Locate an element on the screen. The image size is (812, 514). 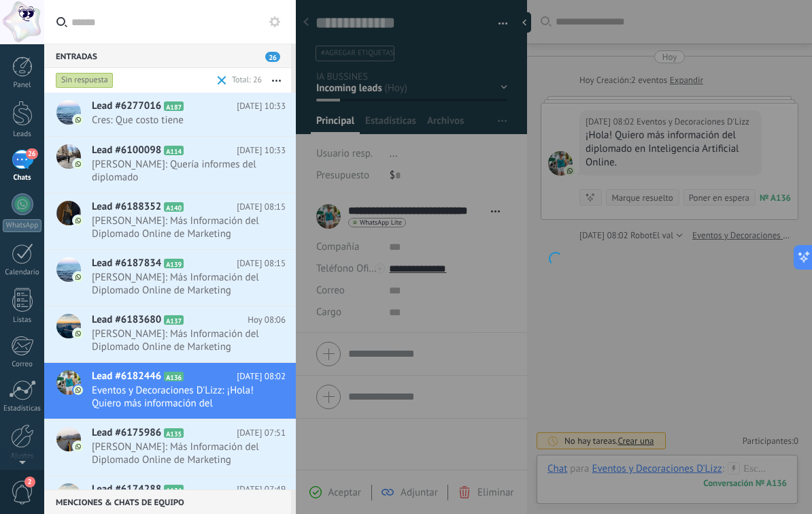
span: A114 is located at coordinates (174, 150).